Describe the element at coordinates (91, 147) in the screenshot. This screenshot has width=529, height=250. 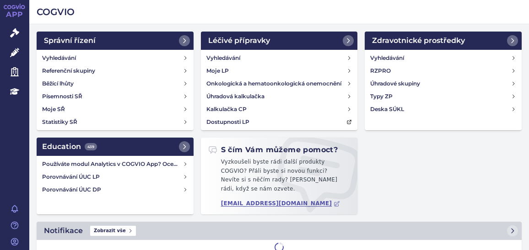
I see `span: 439` at that location.